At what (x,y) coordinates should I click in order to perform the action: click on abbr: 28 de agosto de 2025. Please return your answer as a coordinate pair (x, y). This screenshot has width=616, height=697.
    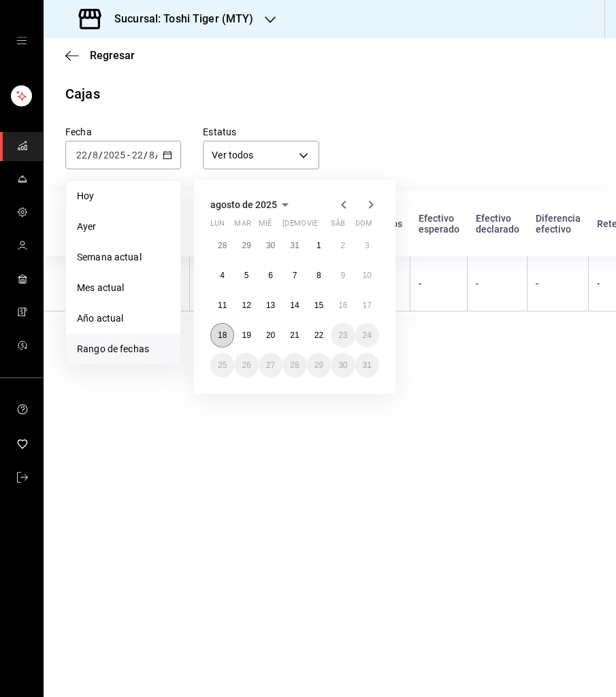
    Looking at the image, I should click on (294, 365).